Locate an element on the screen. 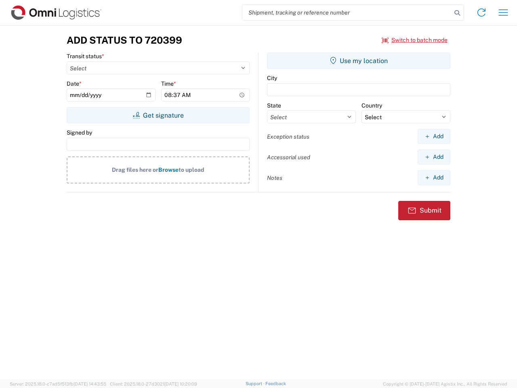 This screenshot has width=517, height=388. label: Signed by is located at coordinates (79, 133).